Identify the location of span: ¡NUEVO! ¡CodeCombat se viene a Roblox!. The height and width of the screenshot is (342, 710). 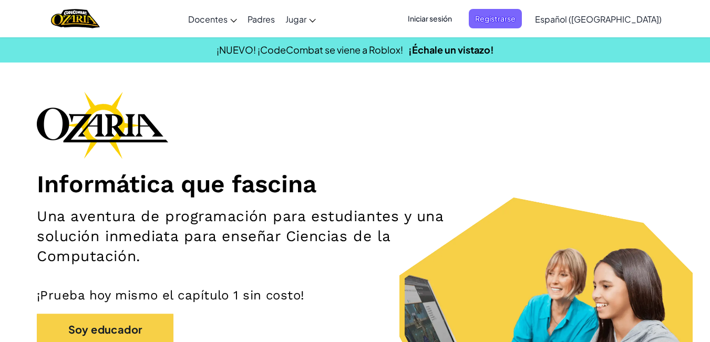
(309, 49).